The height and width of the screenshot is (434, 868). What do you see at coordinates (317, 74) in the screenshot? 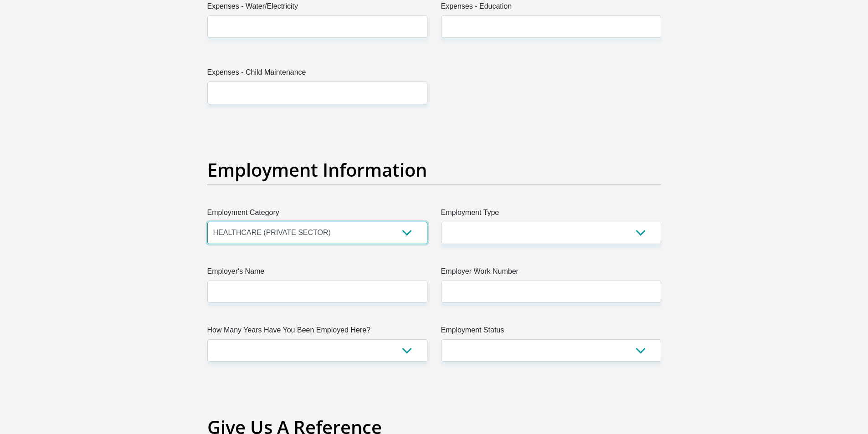
I see `label: Expenses - Child Maintenance` at bounding box center [317, 74].